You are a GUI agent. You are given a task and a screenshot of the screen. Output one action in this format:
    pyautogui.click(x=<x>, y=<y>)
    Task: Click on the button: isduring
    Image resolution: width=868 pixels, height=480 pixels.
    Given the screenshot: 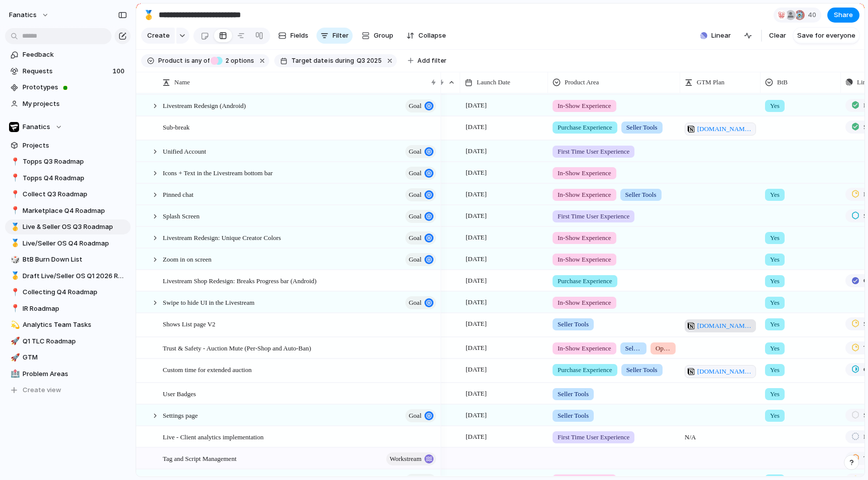 What is the action you would take?
    pyautogui.click(x=341, y=61)
    